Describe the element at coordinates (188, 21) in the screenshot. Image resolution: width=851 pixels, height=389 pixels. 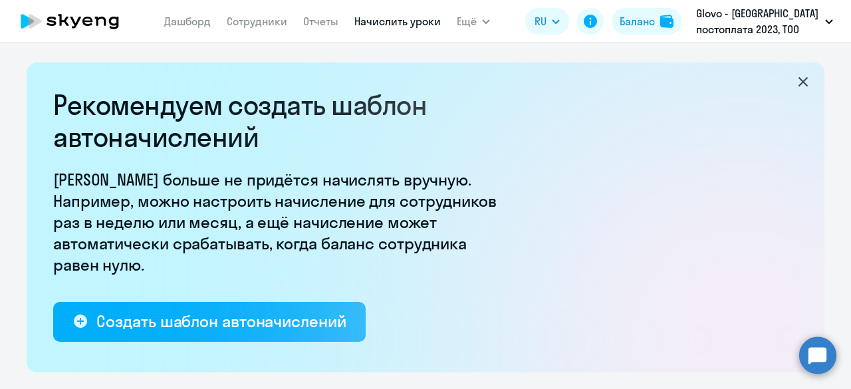
I see `a: Дашборд` at that location.